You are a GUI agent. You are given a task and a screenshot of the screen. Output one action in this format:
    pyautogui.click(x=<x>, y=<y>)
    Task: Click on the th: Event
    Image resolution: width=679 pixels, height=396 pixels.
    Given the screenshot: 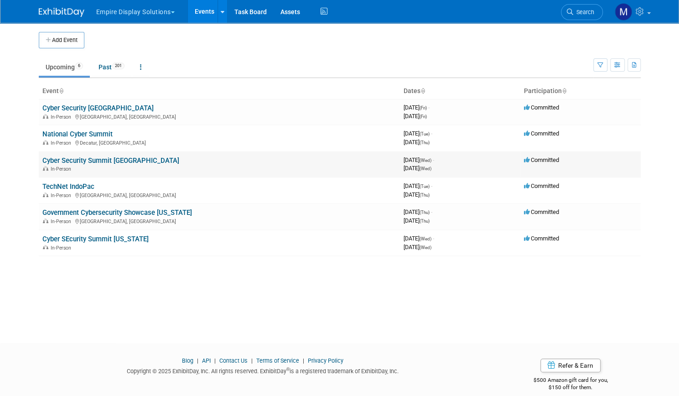 What is the action you would take?
    pyautogui.click(x=219, y=91)
    